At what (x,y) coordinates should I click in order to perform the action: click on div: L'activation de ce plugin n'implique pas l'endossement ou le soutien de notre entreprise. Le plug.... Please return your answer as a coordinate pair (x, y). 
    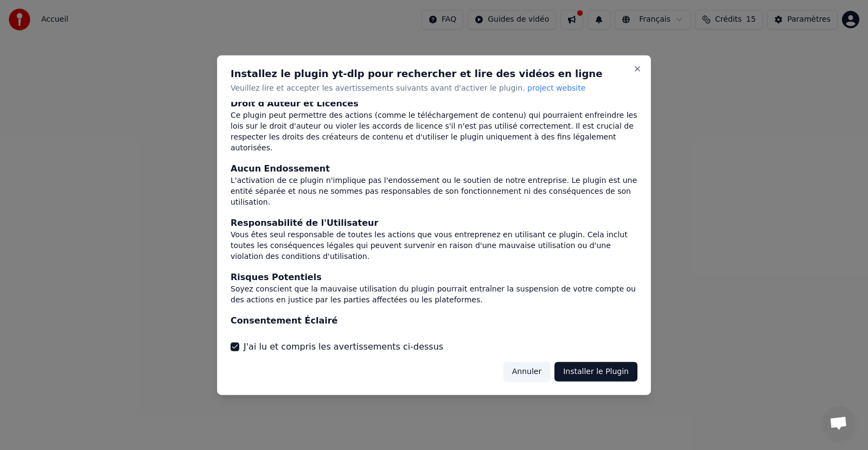
    Looking at the image, I should click on (434, 192).